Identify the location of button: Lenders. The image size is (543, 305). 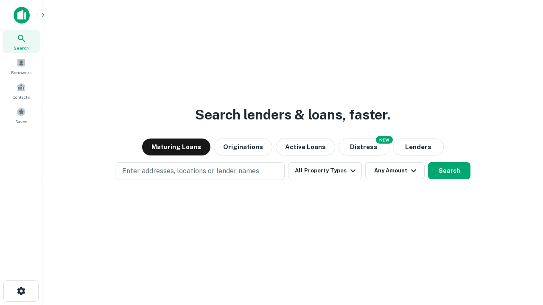
(418, 147).